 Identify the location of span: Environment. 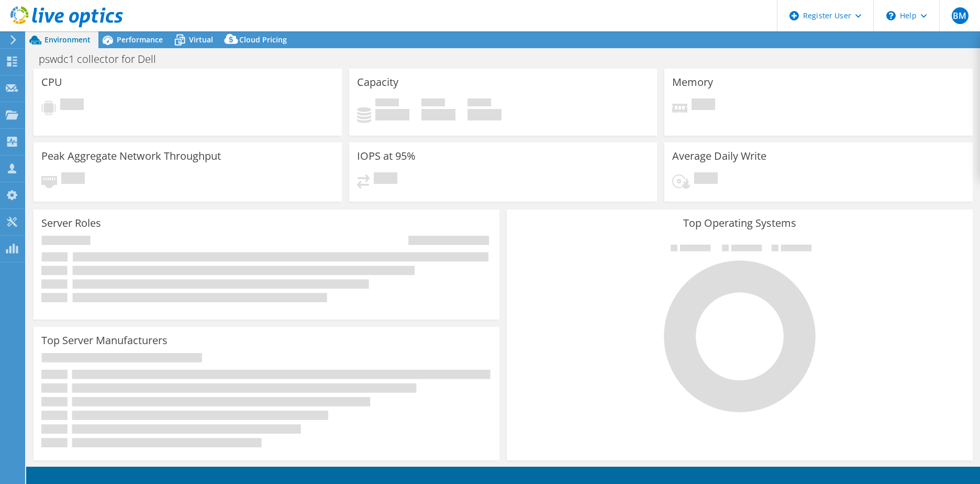
(68, 39).